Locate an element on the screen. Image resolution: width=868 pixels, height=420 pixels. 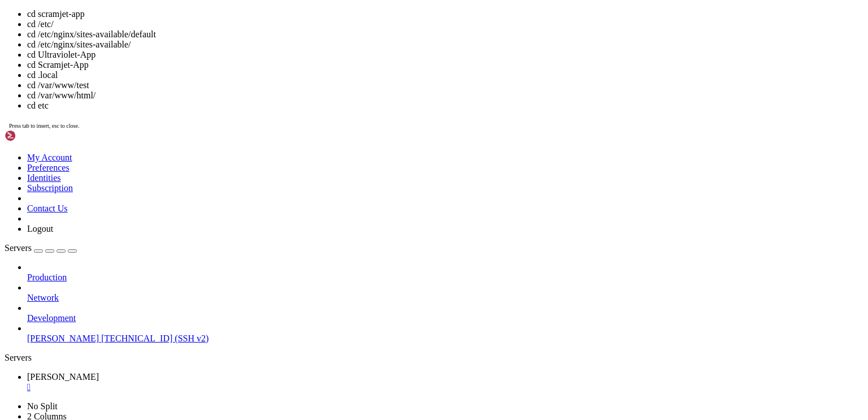
a: Identities is located at coordinates (44, 178).